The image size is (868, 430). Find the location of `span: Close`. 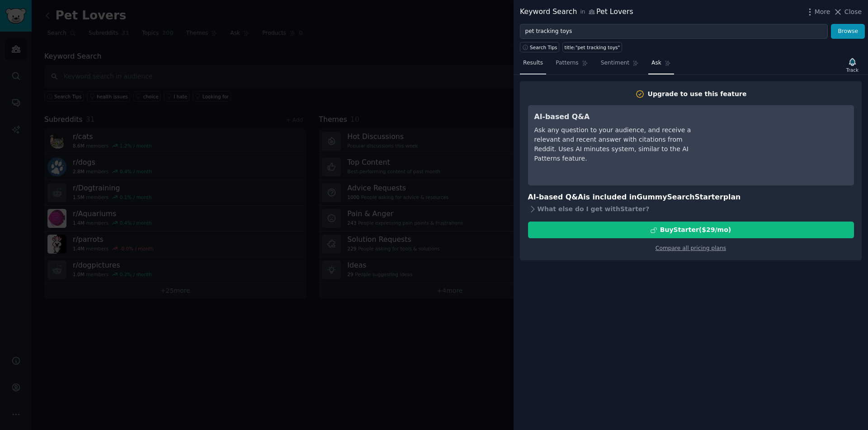

span: Close is located at coordinates (852, 12).